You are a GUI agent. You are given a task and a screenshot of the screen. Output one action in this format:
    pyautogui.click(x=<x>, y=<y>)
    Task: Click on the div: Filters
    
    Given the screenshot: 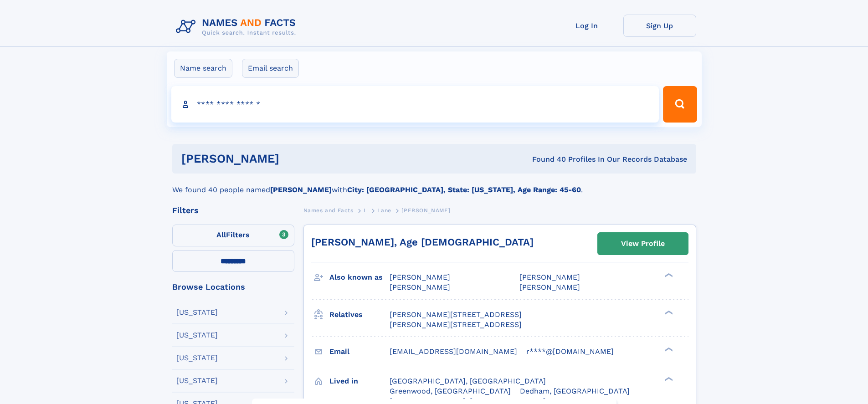 What is the action you would take?
    pyautogui.click(x=233, y=210)
    